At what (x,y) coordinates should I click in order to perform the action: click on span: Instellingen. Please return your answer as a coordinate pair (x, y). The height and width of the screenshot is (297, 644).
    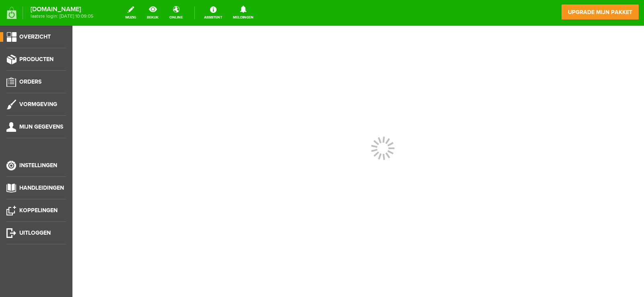
    Looking at the image, I should click on (39, 165).